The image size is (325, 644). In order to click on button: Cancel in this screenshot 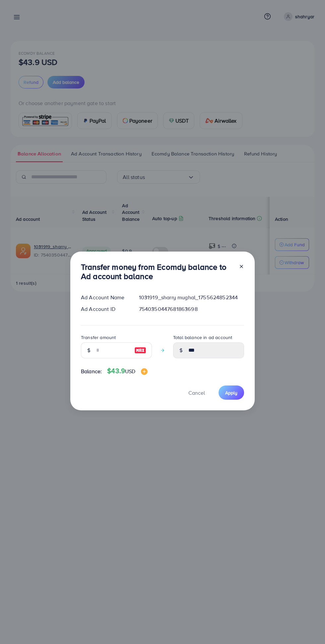, I will do `click(196, 393)`.